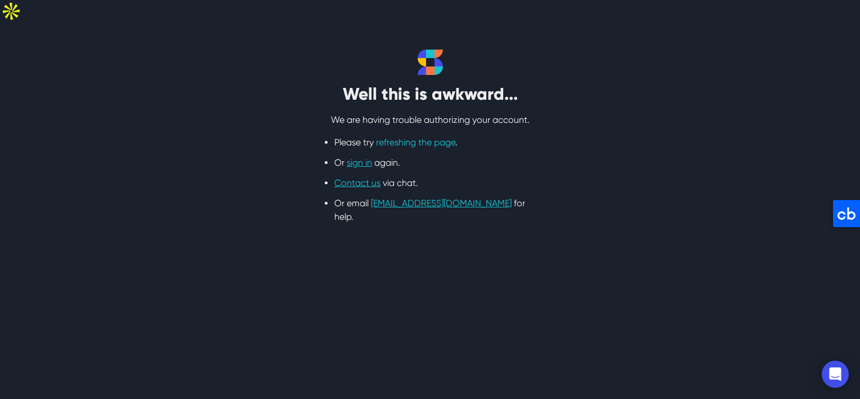 This screenshot has width=860, height=399. I want to click on li: Or again., so click(430, 163).